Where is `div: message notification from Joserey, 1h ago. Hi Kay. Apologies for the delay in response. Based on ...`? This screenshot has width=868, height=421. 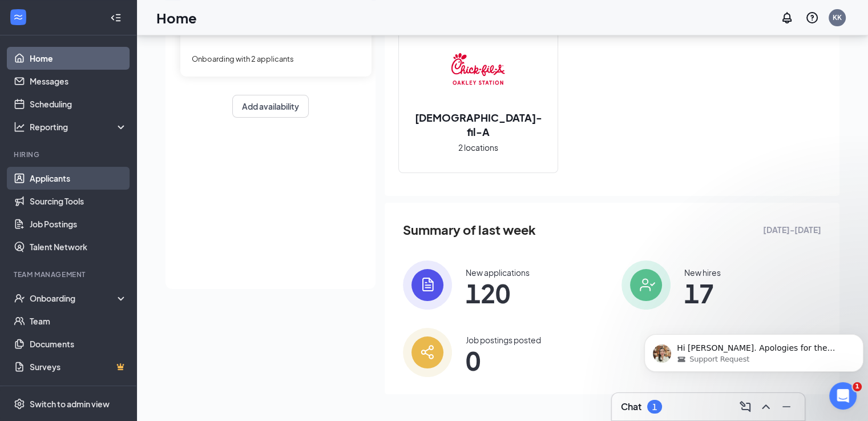
div: message notification from Joserey, 1h ago. Hi Kay. Apologies for the delay in response. Based on ... is located at coordinates (114, 43).